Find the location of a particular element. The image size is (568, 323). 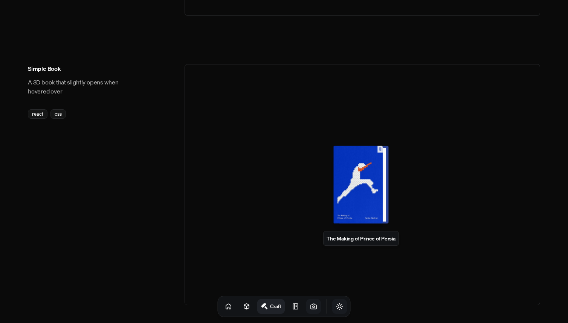

h1: Craft is located at coordinates (276, 306).